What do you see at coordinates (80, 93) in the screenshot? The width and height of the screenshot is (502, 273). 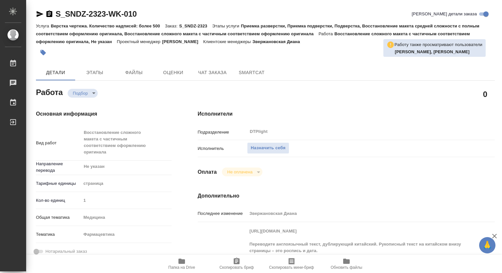 I see `button: Подбор` at bounding box center [80, 93].